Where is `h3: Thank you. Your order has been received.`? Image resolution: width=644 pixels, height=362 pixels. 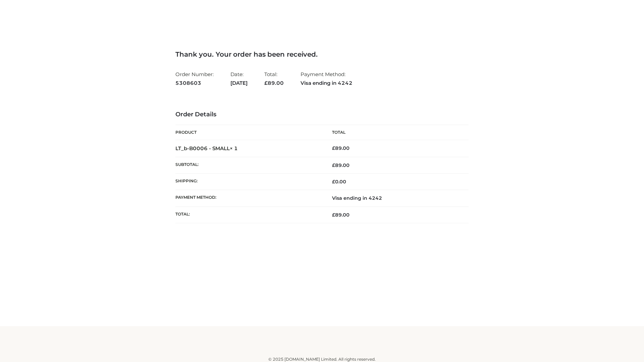
h3: Thank you. Your order has been received. is located at coordinates (322, 54).